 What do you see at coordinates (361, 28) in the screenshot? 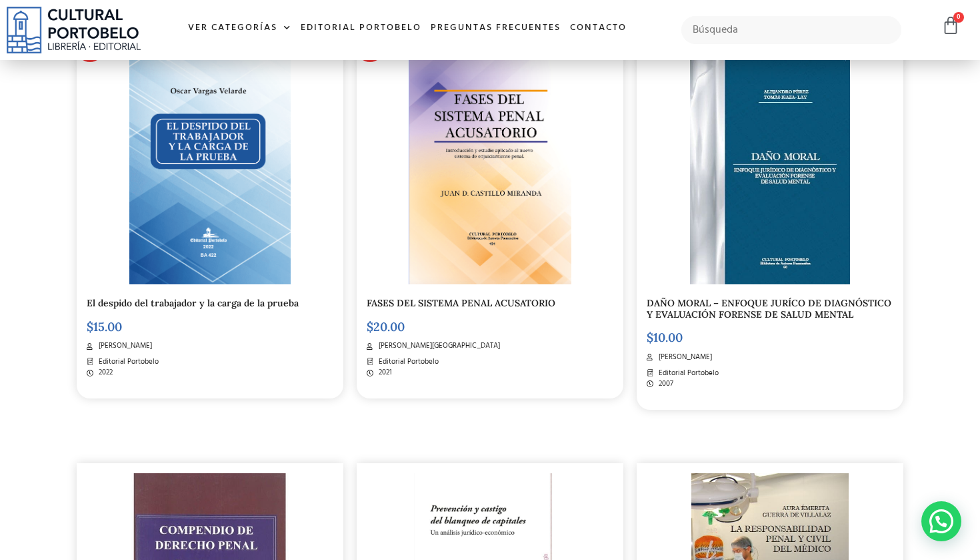
I see `a: Editorial Portobelo` at bounding box center [361, 28].